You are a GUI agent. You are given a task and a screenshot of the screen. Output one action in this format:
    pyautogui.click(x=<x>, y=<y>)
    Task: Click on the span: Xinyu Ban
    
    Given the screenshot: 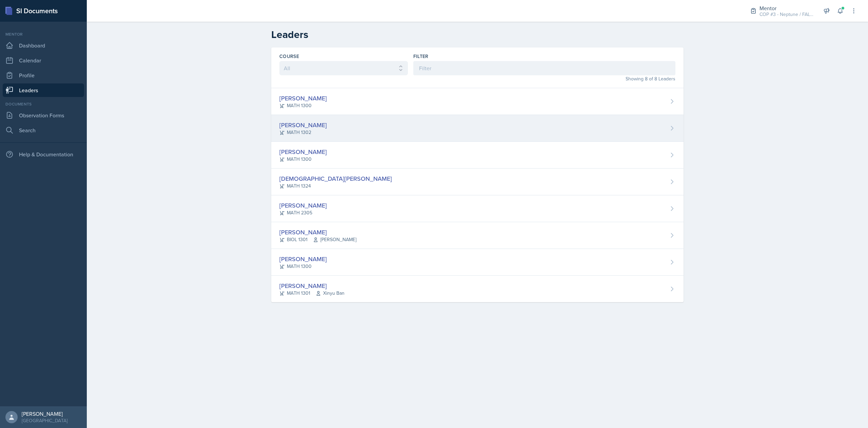 What is the action you would take?
    pyautogui.click(x=330, y=293)
    